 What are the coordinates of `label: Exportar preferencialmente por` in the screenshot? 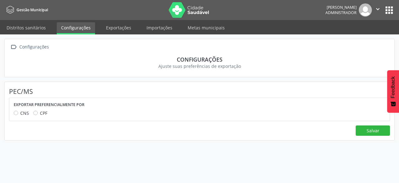 It's located at (49, 105).